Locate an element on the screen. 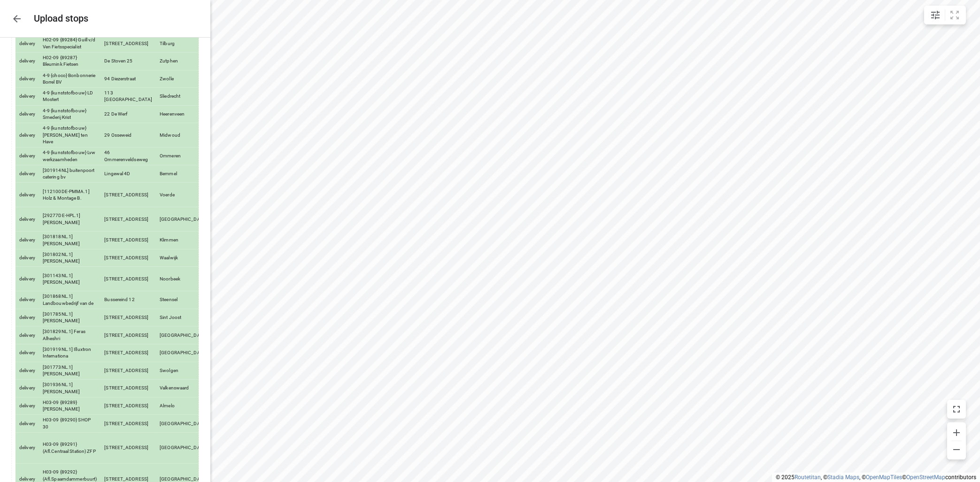 The width and height of the screenshot is (980, 482). td: 4-9 {kunststofbouw} Smederij Krist is located at coordinates (69, 114).